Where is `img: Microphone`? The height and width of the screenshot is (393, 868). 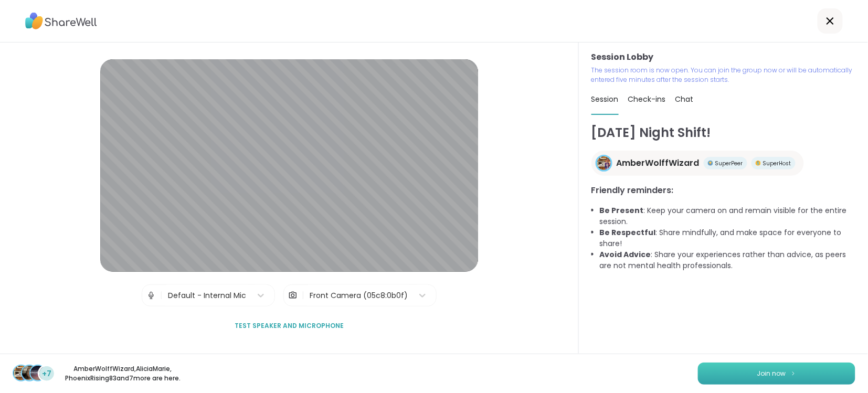 img: Microphone is located at coordinates (151, 295).